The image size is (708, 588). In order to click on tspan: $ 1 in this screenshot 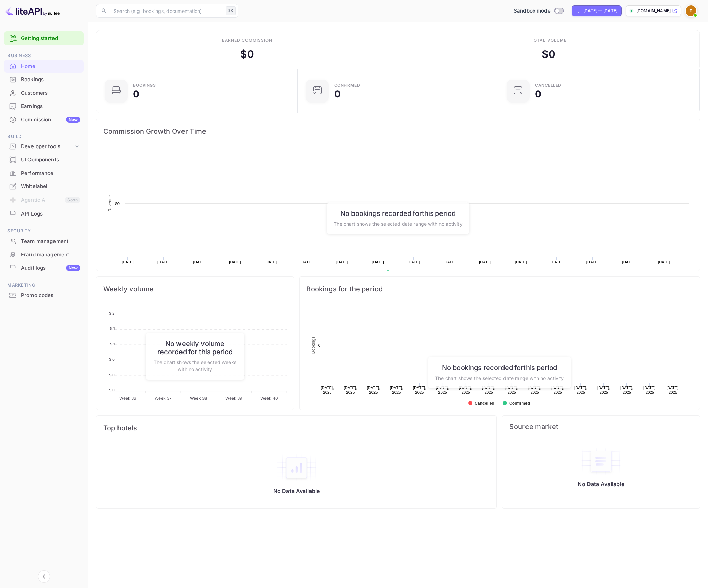, I will do `click(112, 344)`.